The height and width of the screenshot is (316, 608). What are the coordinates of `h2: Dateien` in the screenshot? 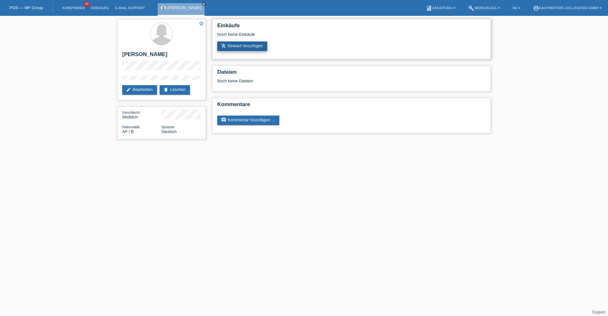 It's located at (351, 74).